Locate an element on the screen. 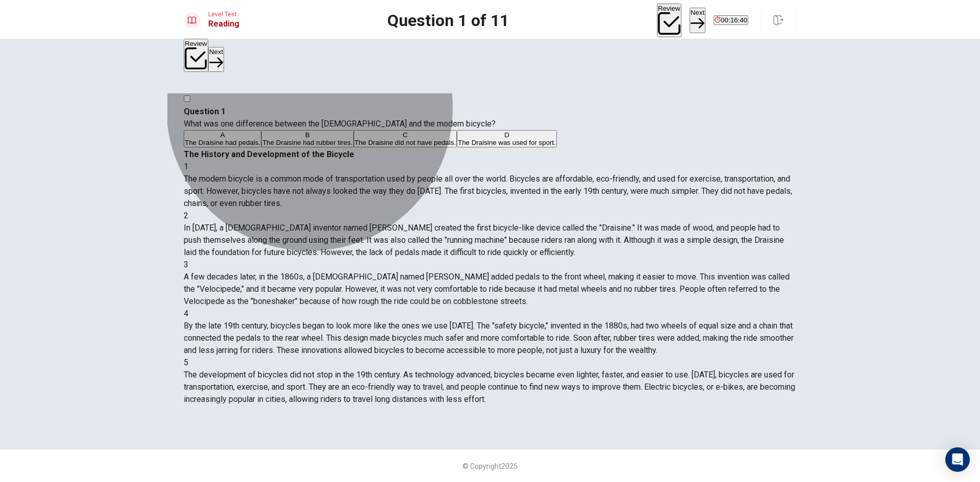 Image resolution: width=980 pixels, height=482 pixels. h1: Question 1 of 11 is located at coordinates (448, 21).